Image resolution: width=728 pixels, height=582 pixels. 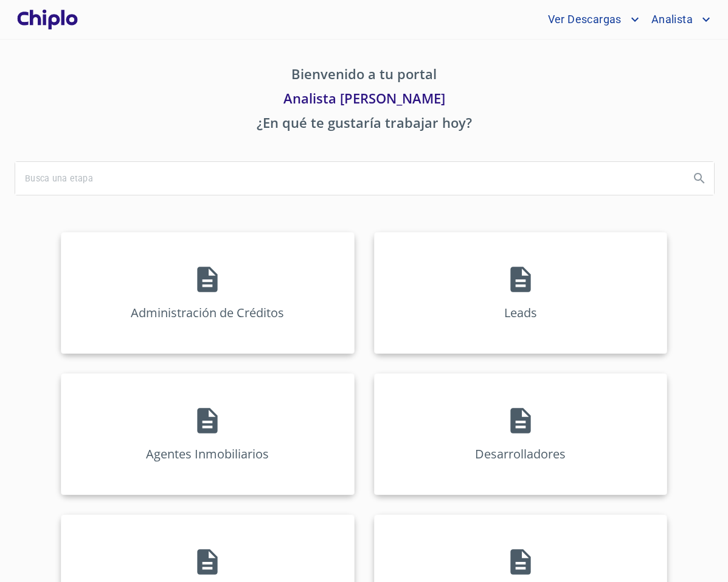 I want to click on input: search, so click(x=348, y=178).